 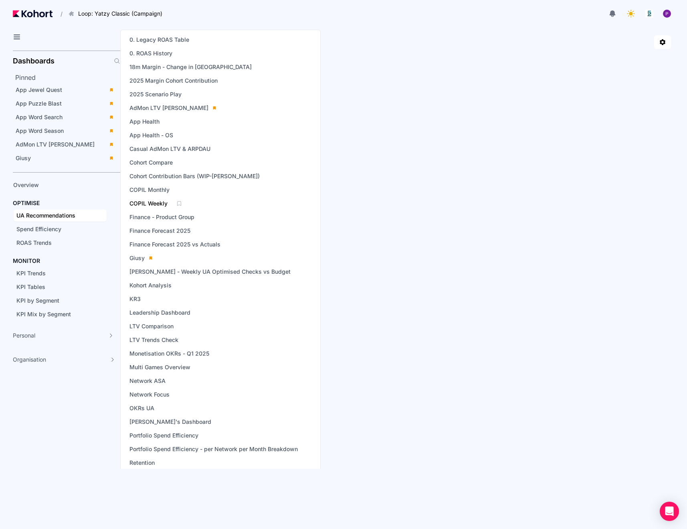 What do you see at coordinates (60, 273) in the screenshot?
I see `a: KPI Trends` at bounding box center [60, 273].